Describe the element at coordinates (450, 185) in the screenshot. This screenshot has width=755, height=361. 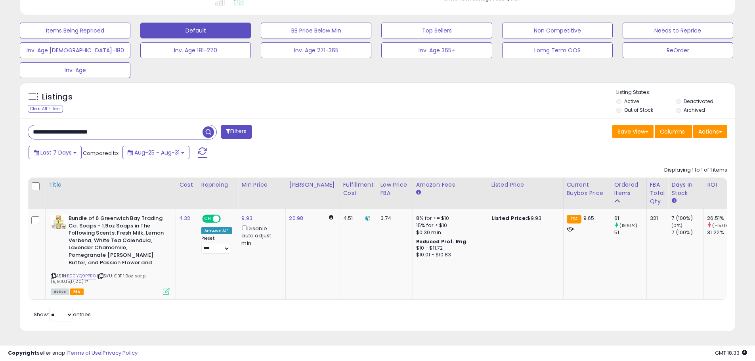
I see `div: Amazon Fees` at that location.